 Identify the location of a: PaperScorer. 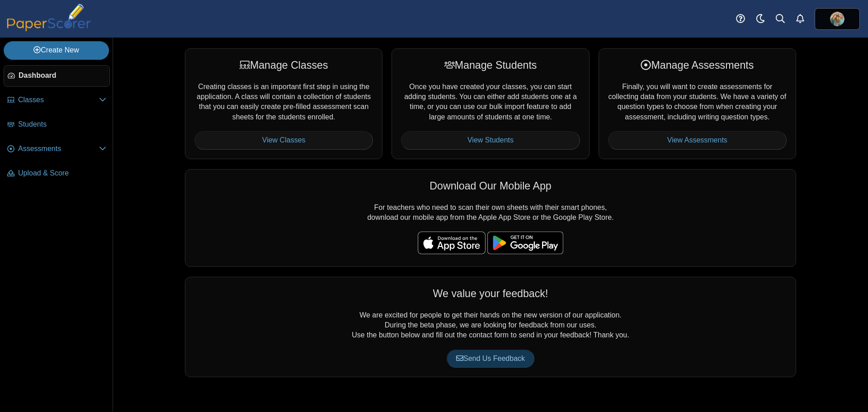
(49, 29).